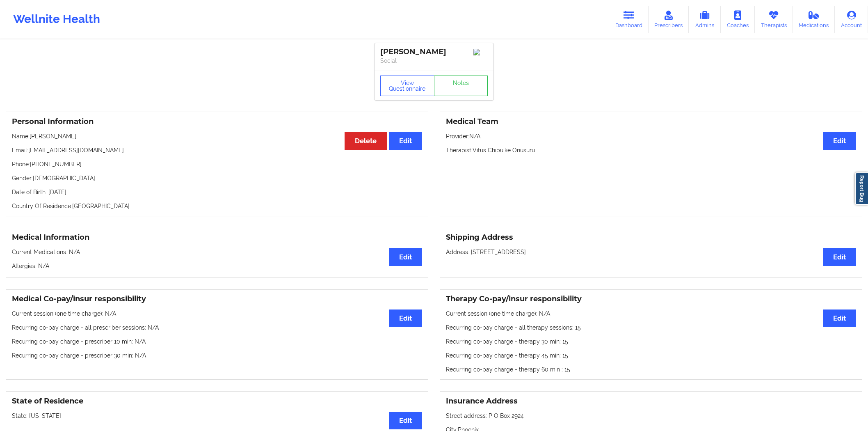 Image resolution: width=868 pixels, height=431 pixels. What do you see at coordinates (651, 122) in the screenshot?
I see `h3: Medical Team` at bounding box center [651, 122].